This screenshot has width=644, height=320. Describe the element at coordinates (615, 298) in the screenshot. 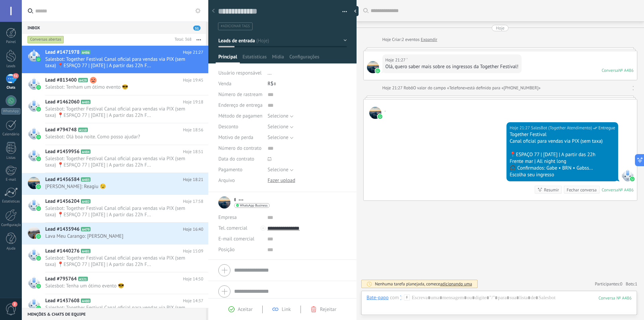

I see `div: 486` at that location.